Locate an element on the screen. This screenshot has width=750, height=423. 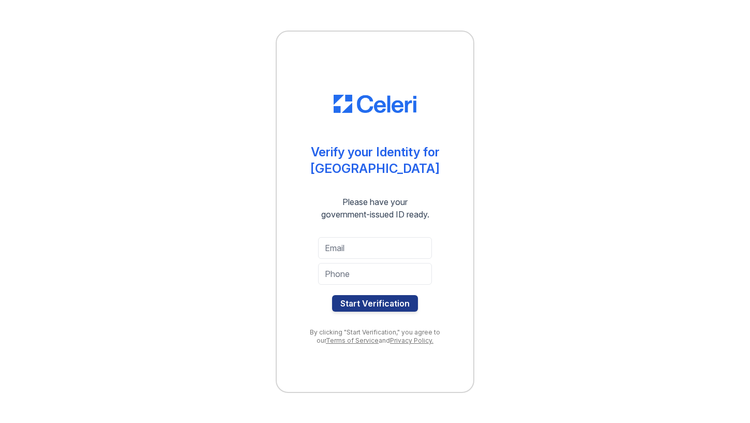
div: Please have your government-issued ID ready. is located at coordinates (375, 208).